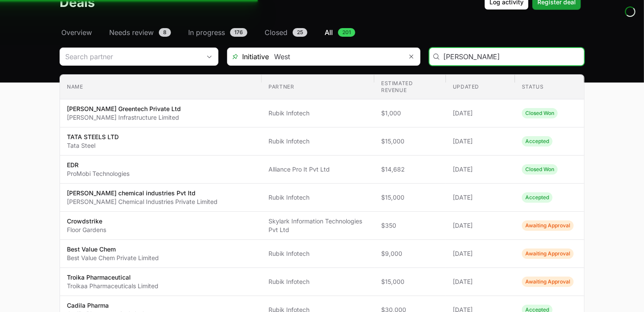 This screenshot has height=312, width=644. I want to click on span: $350, so click(410, 226).